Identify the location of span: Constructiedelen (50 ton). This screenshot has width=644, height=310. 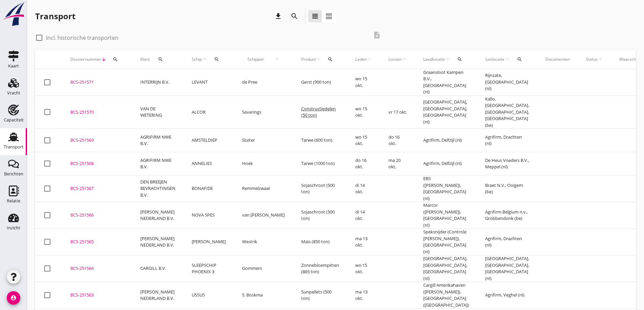
(319, 112).